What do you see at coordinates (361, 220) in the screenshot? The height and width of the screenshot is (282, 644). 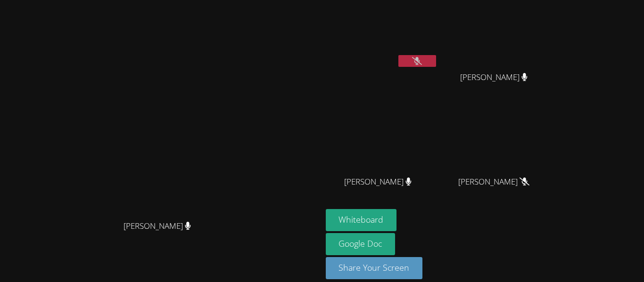 I see `button: Whiteboard` at bounding box center [361, 220].